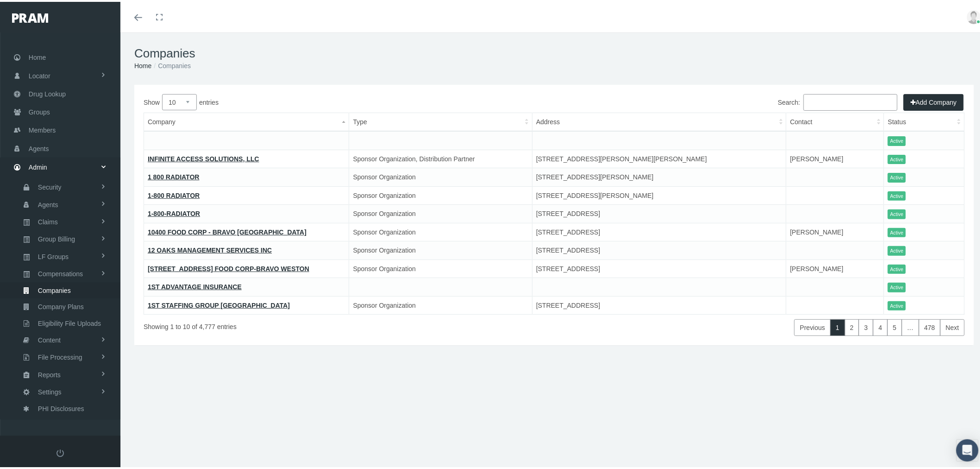 The height and width of the screenshot is (469, 980). What do you see at coordinates (194, 285) in the screenshot?
I see `a: 1ST ADVANTAGE INSURANCE` at bounding box center [194, 285].